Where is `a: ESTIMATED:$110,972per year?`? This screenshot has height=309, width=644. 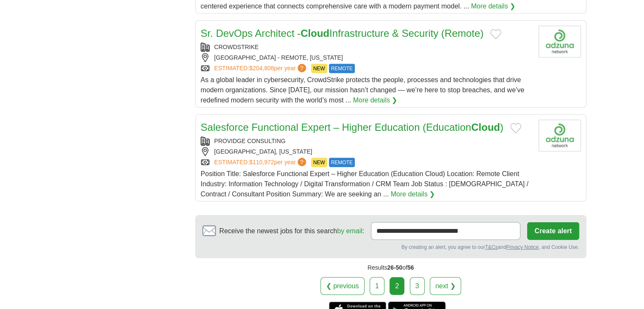
a: ESTIMATED:$110,972per year? is located at coordinates (261, 162).